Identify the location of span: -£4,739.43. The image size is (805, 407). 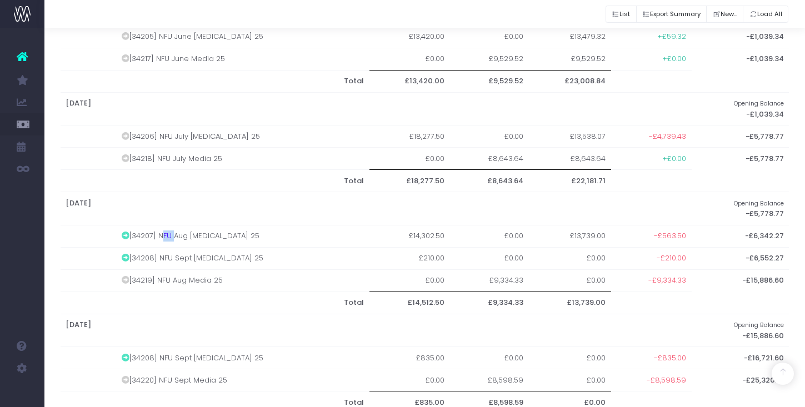
(667, 137).